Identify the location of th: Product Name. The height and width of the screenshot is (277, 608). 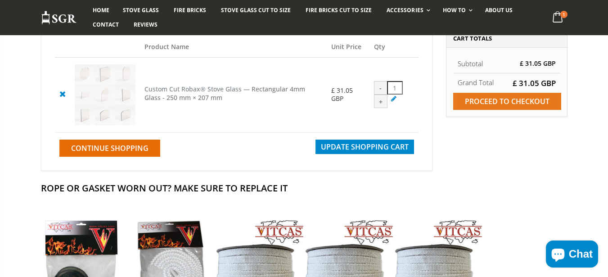
(233, 47).